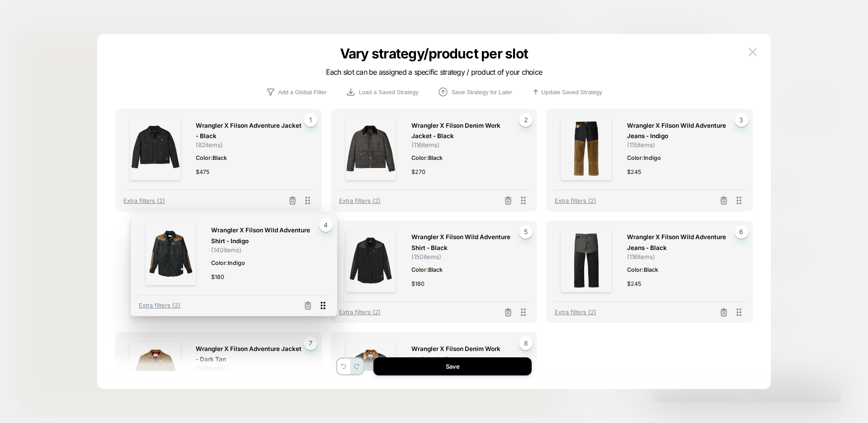 The width and height of the screenshot is (868, 423). Describe the element at coordinates (572, 92) in the screenshot. I see `p: Update Saved Strategy` at that location.